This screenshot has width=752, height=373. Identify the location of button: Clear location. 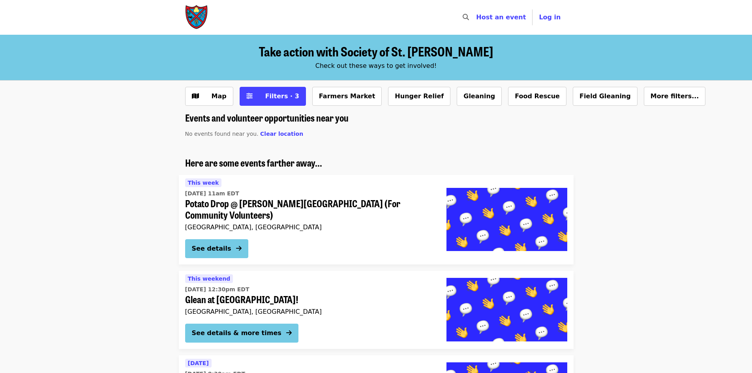
(281, 134).